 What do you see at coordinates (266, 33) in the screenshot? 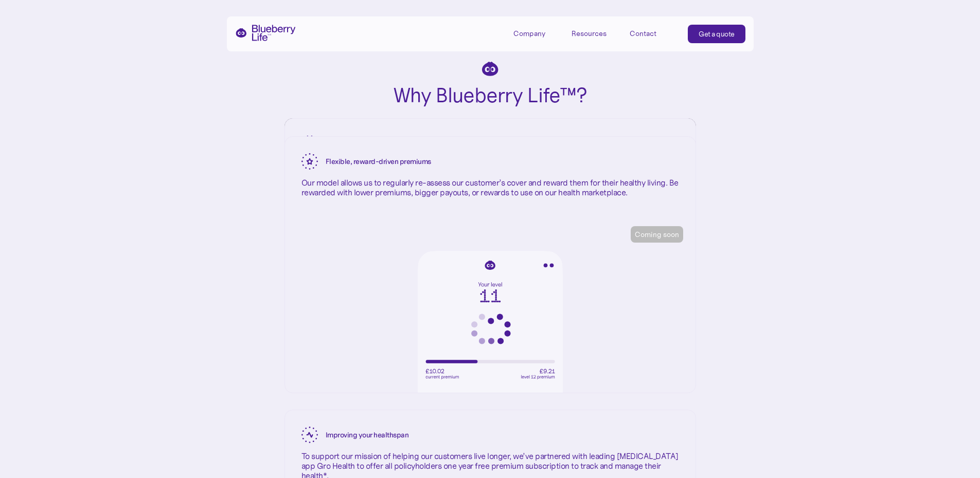
I see `a: home` at bounding box center [266, 33].